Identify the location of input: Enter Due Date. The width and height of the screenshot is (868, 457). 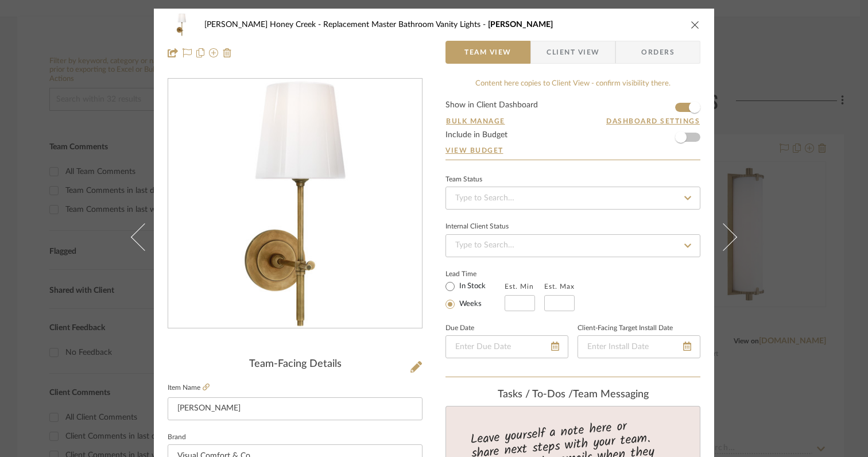
(507, 347).